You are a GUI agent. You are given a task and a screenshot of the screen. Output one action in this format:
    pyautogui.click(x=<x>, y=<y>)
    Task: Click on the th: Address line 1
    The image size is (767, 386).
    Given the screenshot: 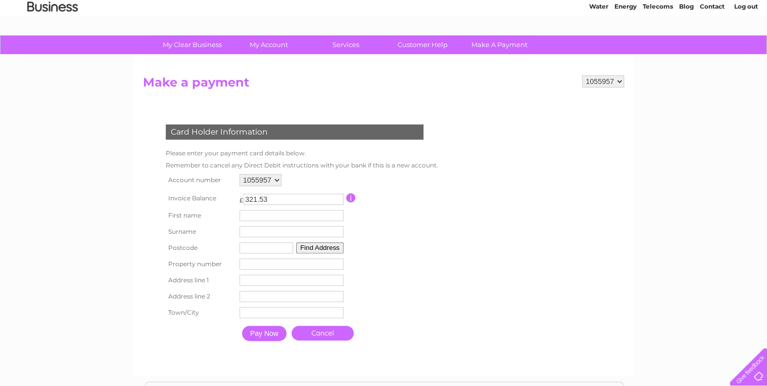 What is the action you would take?
    pyautogui.click(x=200, y=280)
    